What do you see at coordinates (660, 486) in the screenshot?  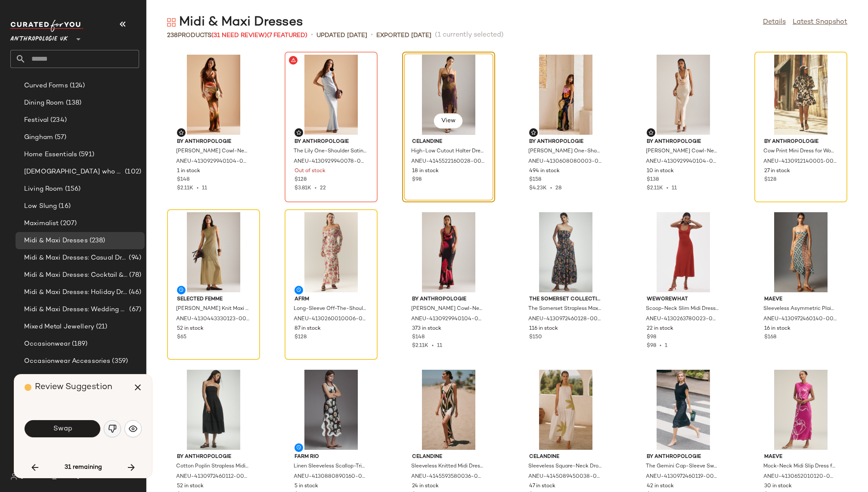 I see `span: 42 in stock` at bounding box center [660, 486].